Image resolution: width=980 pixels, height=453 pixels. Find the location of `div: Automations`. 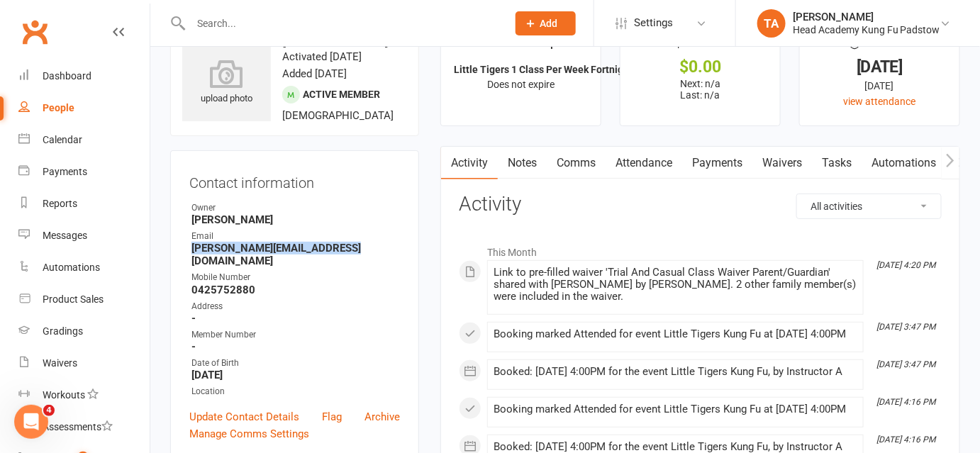

div: Automations is located at coordinates (71, 268).